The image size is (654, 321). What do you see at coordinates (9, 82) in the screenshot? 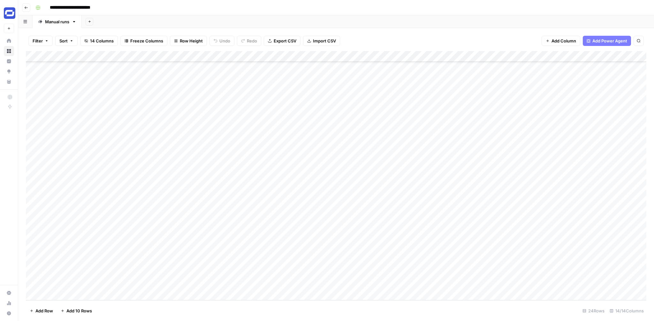
I see `a: Your Data` at bounding box center [9, 82].